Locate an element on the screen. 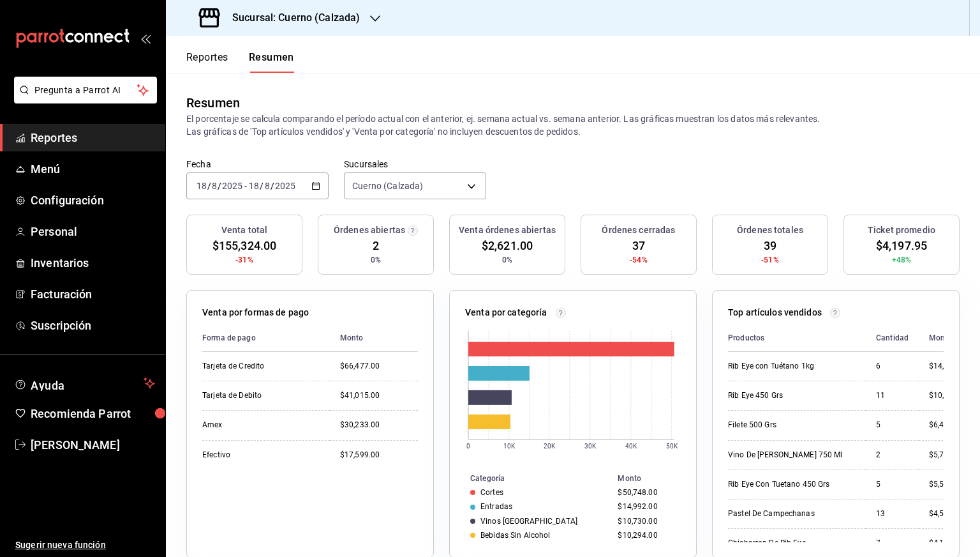 The image size is (980, 557). div: Amex is located at coordinates (261, 424).